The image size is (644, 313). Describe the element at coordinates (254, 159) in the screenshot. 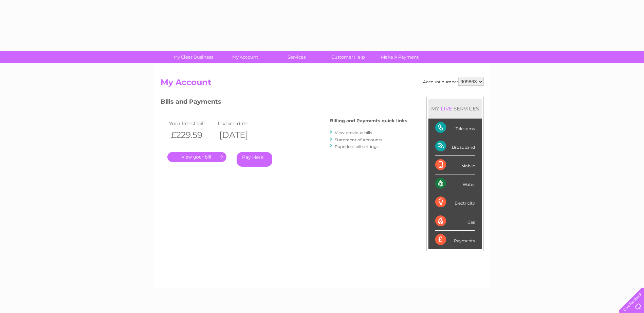

I see `a: Pay Here` at that location.